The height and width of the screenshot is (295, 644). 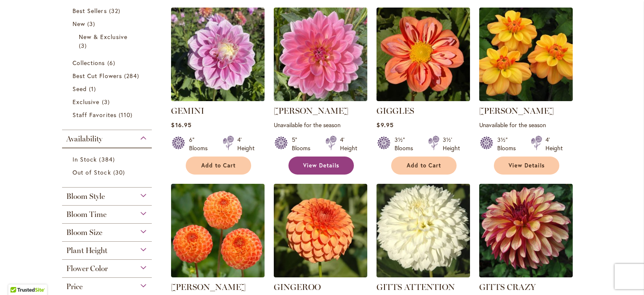 I want to click on a: New &amp; Exclusive, so click(x=108, y=41).